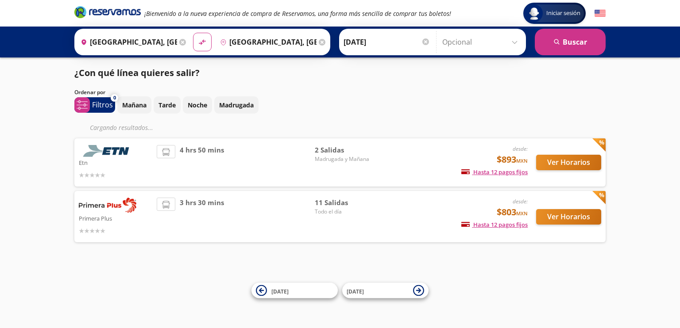 The width and height of the screenshot is (680, 328). I want to click on span: 11 Salidas, so click(346, 203).